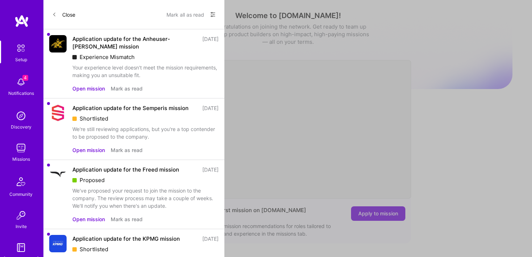 Image resolution: width=532 pixels, height=257 pixels. Describe the element at coordinates (21, 116) in the screenshot. I see `img: discovery` at that location.